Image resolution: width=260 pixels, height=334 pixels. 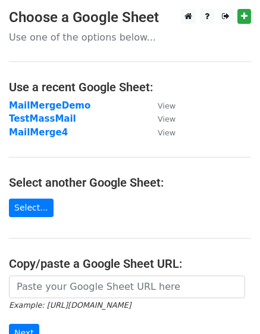 What do you see at coordinates (38, 132) in the screenshot?
I see `a: MailMerge4` at bounding box center [38, 132].